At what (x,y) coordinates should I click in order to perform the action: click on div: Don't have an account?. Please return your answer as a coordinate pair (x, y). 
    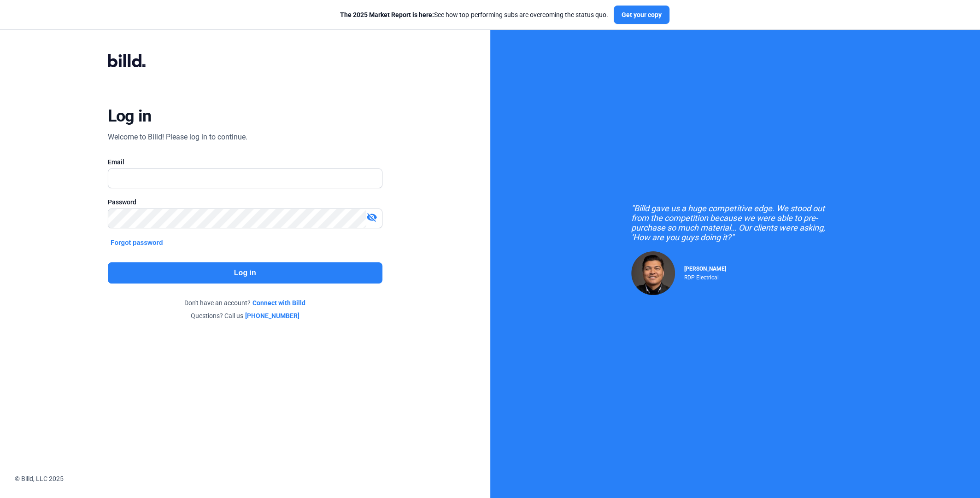
    Looking at the image, I should click on (245, 303).